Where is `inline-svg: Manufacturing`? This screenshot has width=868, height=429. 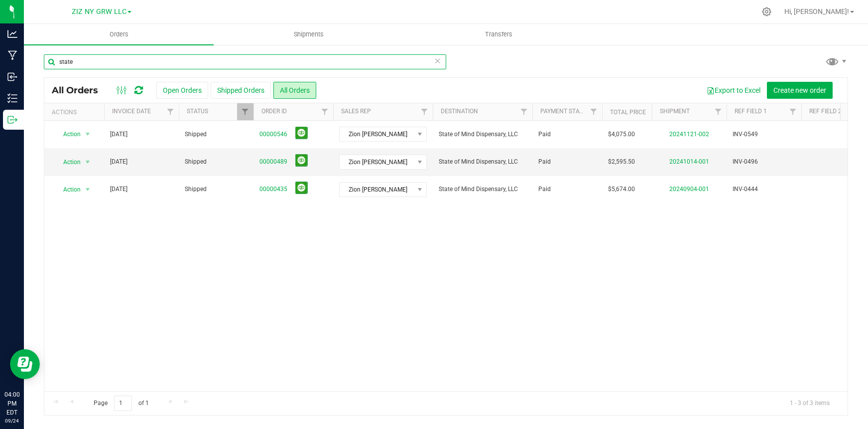
inline-svg: Manufacturing is located at coordinates (13, 55).